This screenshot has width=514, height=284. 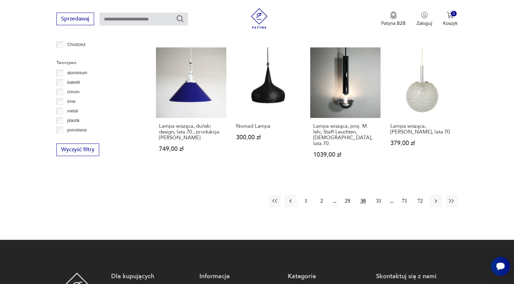 What do you see at coordinates (98, 63) in the screenshot?
I see `p: Tworzywo` at bounding box center [98, 63].